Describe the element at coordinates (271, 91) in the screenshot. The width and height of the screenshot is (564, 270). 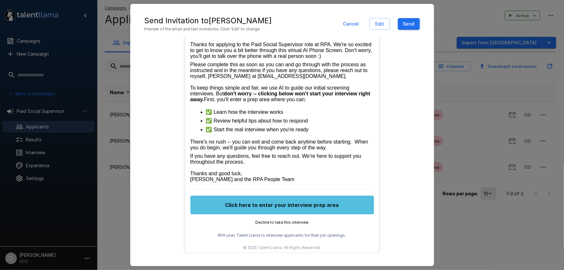
I see `span: To keep things simple and fair, we use AI to guide our initial screening interviews. But` at that location.